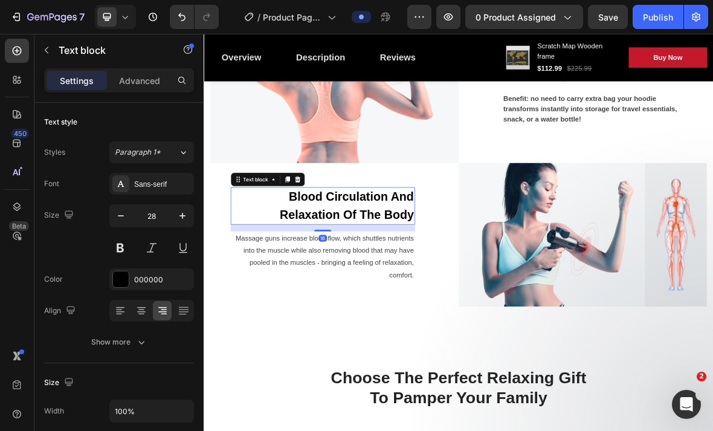  What do you see at coordinates (138, 152) in the screenshot?
I see `span: Paragraph 1*` at bounding box center [138, 152].